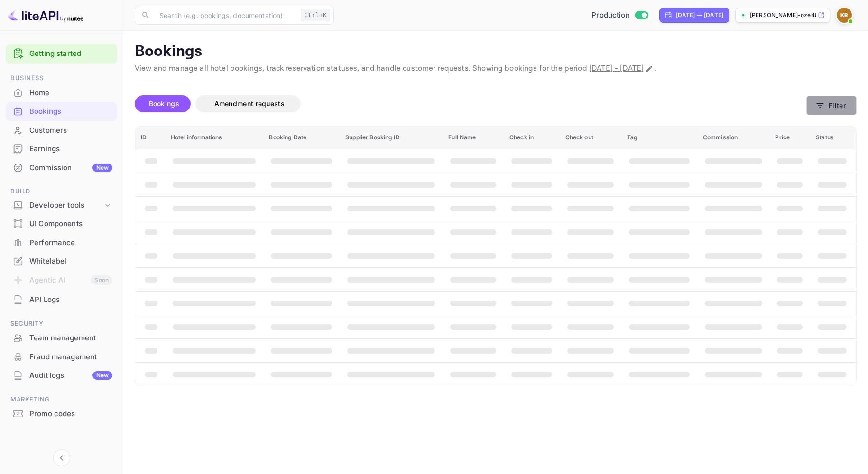 This screenshot has width=868, height=474. I want to click on th: Commission, so click(733, 137).